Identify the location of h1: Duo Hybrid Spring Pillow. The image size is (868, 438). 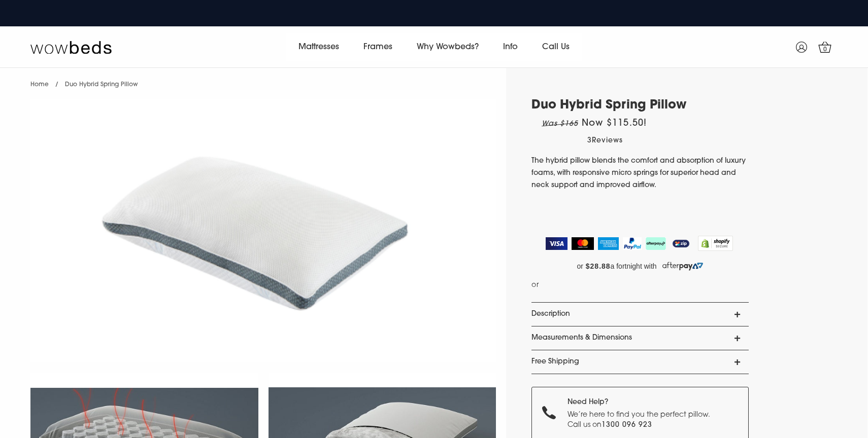
(640, 106).